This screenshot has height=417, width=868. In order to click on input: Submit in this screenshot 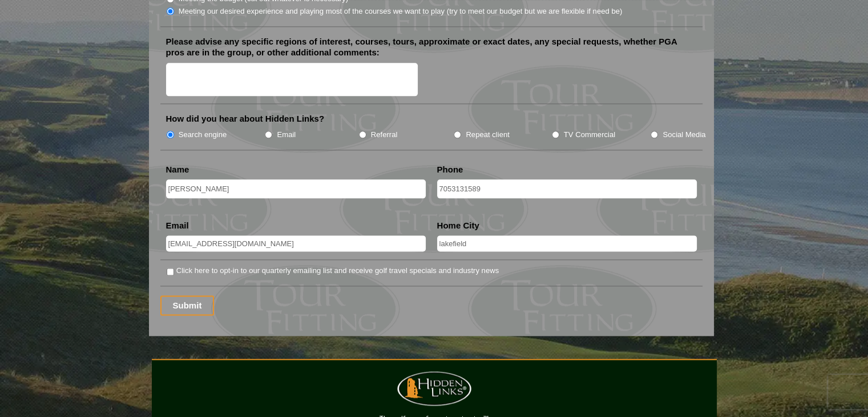, I will do `click(187, 305)`.